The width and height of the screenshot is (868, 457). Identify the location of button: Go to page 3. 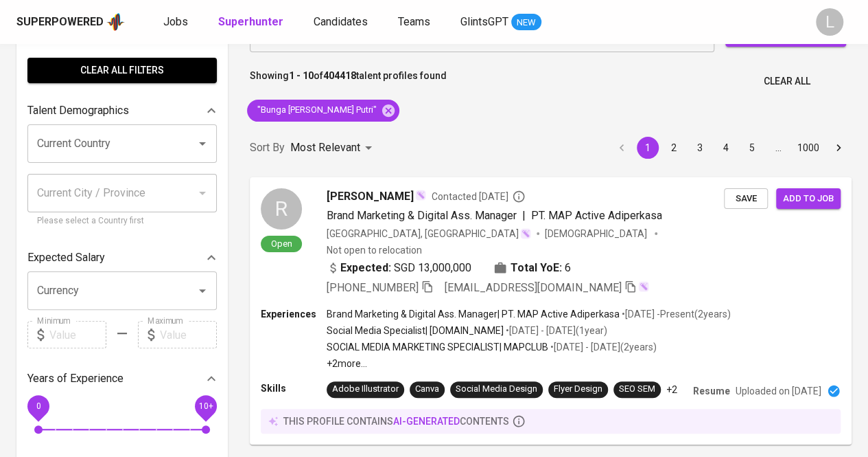
(700, 148).